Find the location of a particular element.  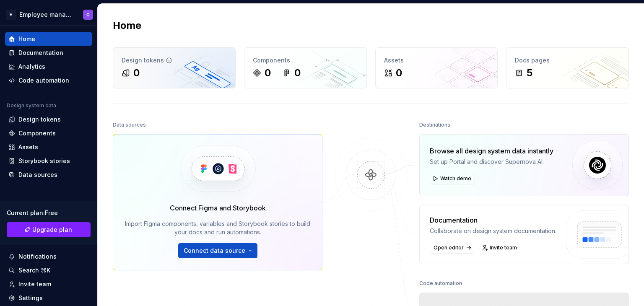

div: H is located at coordinates (11, 15).